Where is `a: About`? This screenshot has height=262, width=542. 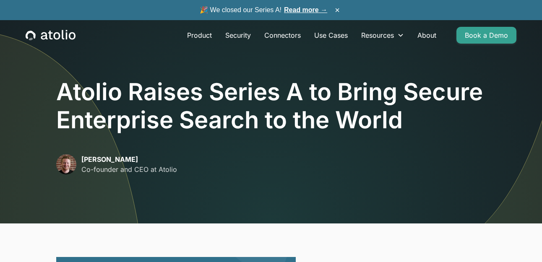 a: About is located at coordinates (427, 35).